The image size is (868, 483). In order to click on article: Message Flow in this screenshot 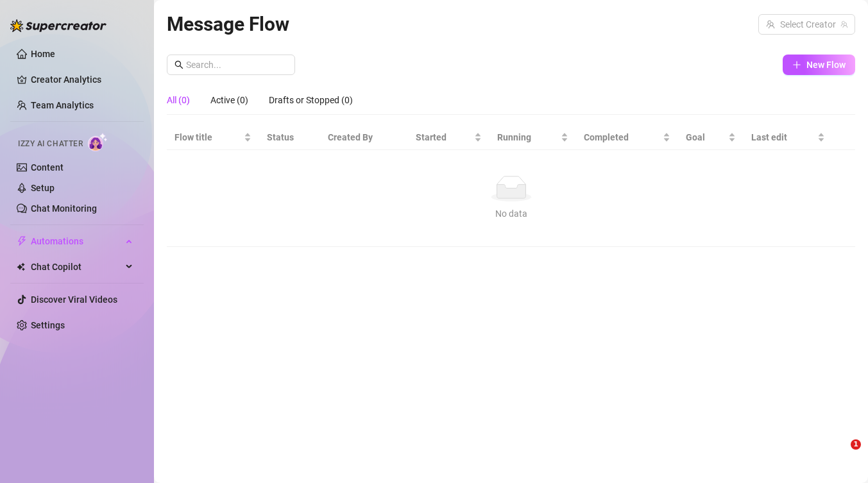, I will do `click(227, 24)`.